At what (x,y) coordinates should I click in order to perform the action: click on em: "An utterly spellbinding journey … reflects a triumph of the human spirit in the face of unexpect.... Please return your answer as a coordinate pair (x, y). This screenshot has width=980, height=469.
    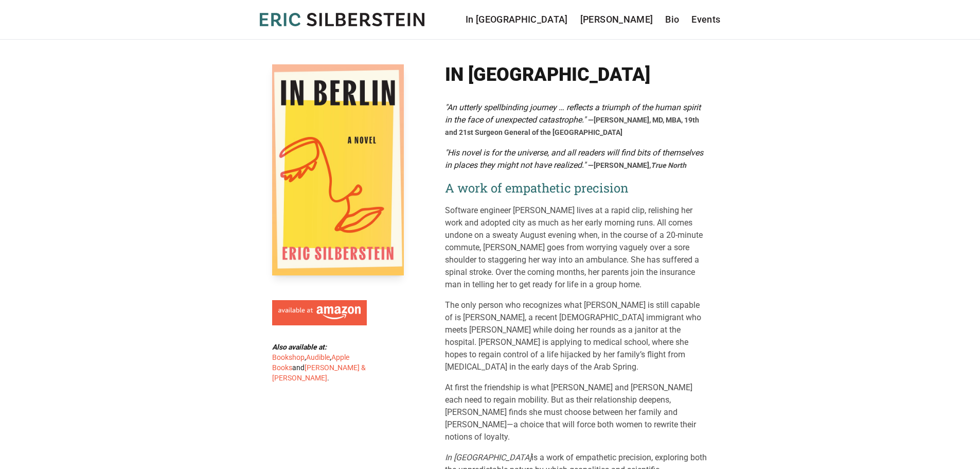
    Looking at the image, I should click on (572, 113).